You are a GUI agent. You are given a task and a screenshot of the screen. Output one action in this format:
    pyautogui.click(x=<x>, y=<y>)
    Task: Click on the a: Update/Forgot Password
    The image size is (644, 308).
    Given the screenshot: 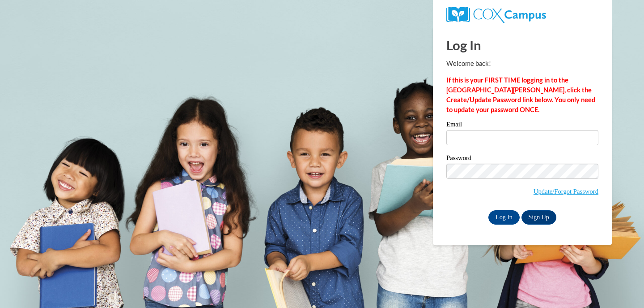 What is the action you would take?
    pyautogui.click(x=566, y=192)
    